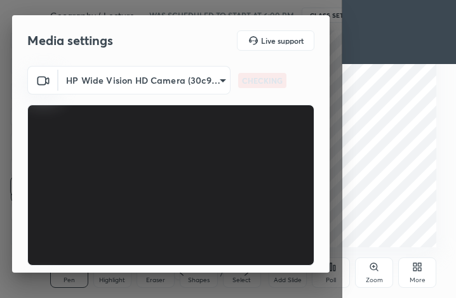 Image resolution: width=456 pixels, height=298 pixels. What do you see at coordinates (417, 280) in the screenshot?
I see `div: More` at bounding box center [417, 280].